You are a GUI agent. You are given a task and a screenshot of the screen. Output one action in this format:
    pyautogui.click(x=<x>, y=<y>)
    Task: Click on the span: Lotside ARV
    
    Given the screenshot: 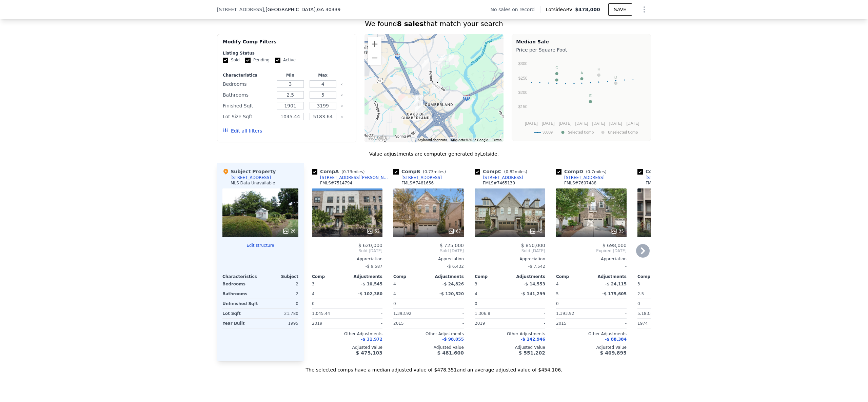 What is the action you would take?
    pyautogui.click(x=561, y=9)
    